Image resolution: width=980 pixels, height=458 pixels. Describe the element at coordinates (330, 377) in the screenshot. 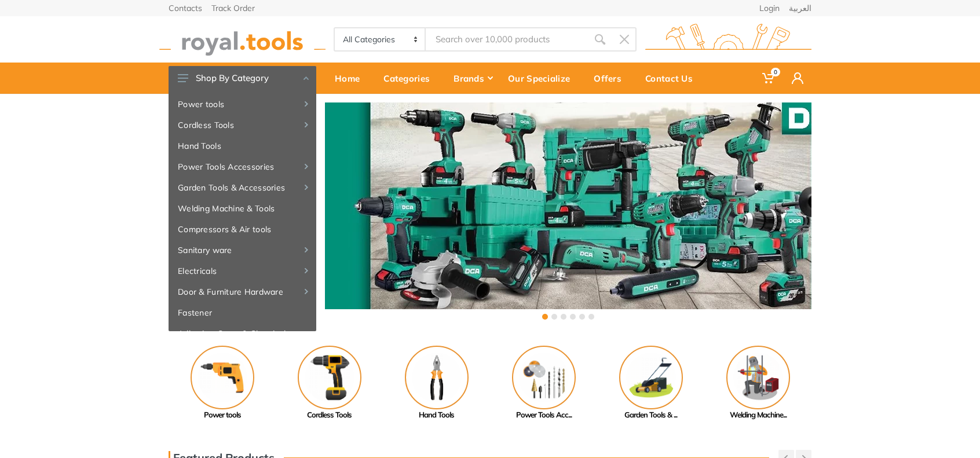

I see `img: Royal - Cordless Tools` at that location.